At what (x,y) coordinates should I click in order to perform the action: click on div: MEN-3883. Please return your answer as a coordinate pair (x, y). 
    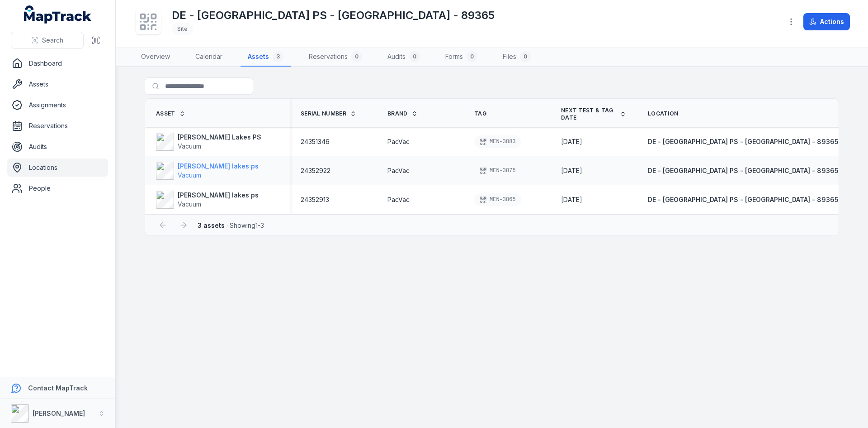
    Looking at the image, I should click on (497, 142).